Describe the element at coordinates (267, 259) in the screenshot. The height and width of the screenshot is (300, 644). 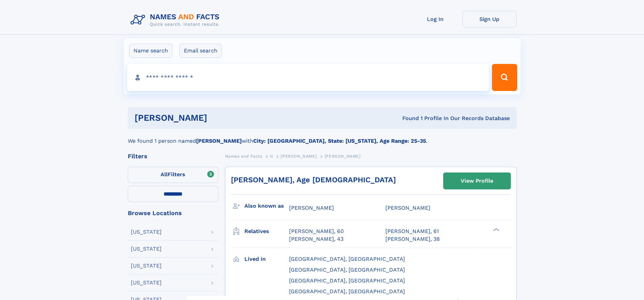
I see `h3: Lived in` at that location.